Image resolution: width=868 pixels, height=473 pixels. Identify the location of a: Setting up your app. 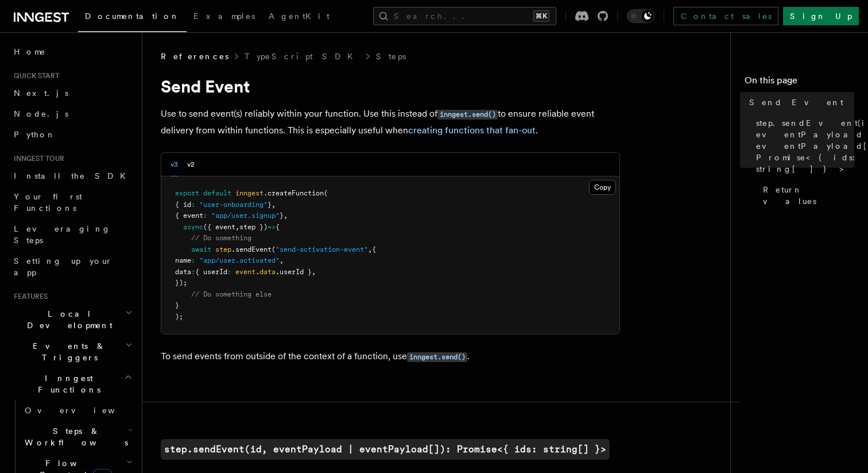
(72, 267).